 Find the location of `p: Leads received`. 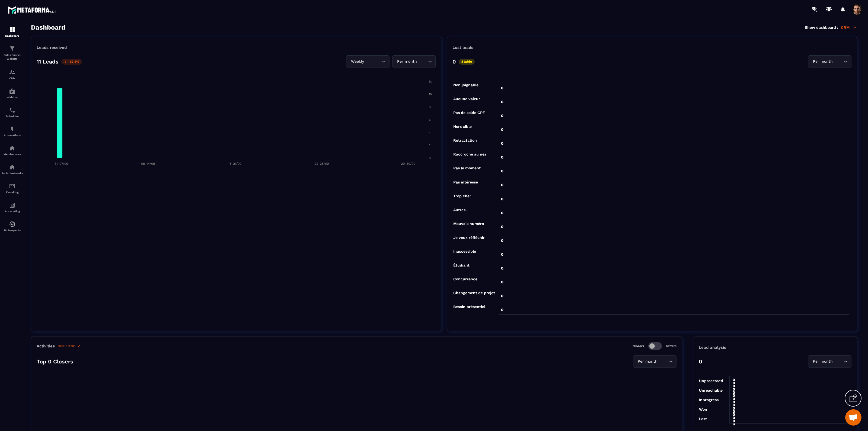

p: Leads received is located at coordinates (51, 47).